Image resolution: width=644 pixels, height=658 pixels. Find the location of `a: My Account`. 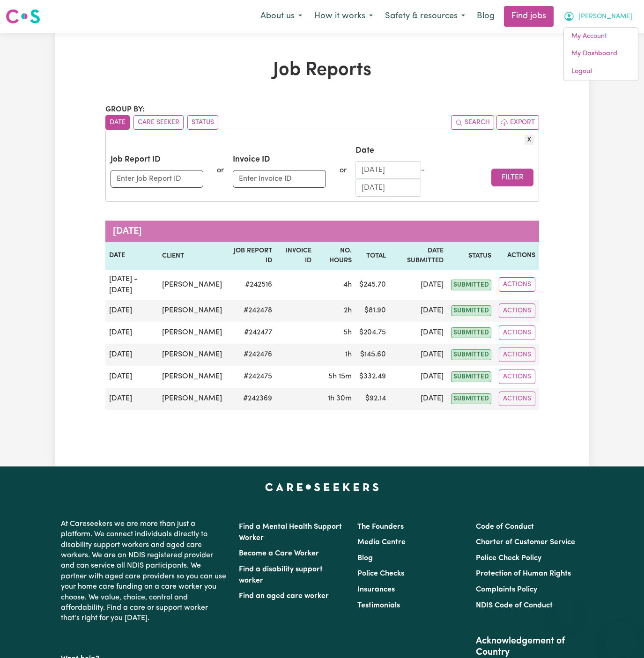

a: My Account is located at coordinates (601, 37).